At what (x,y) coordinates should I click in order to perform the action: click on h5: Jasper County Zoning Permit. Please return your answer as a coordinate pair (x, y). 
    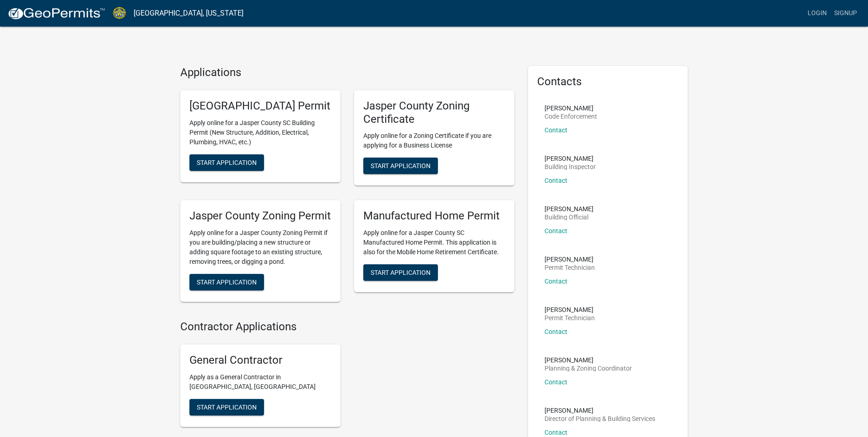
    Looking at the image, I should click on (260, 216).